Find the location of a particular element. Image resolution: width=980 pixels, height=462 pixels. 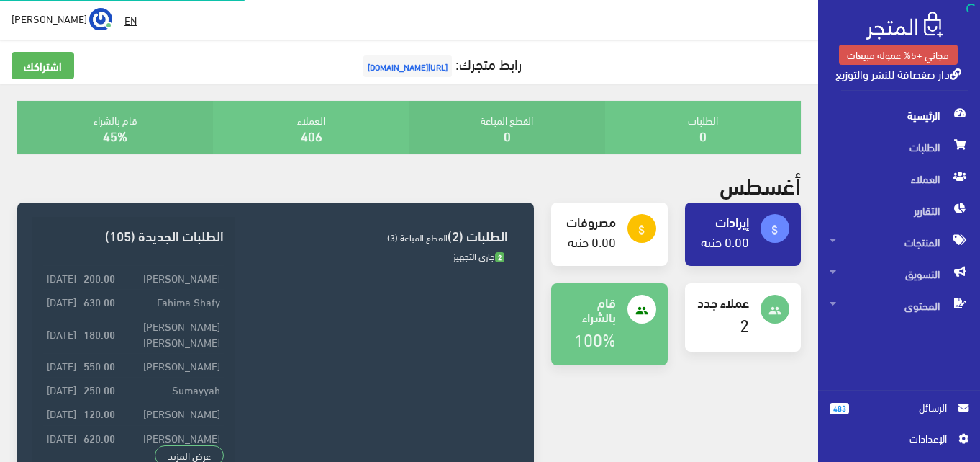

h4: قام بالشراء is located at coordinates (588, 309).